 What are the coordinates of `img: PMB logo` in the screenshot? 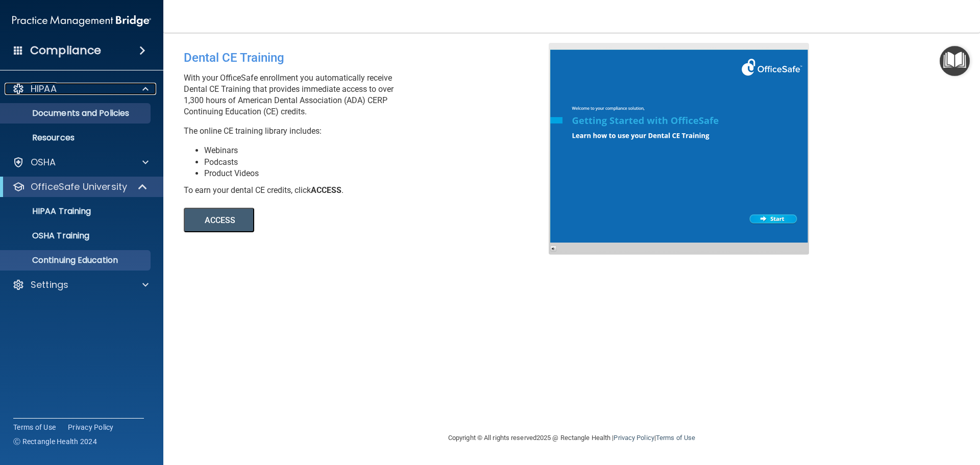 It's located at (82, 21).